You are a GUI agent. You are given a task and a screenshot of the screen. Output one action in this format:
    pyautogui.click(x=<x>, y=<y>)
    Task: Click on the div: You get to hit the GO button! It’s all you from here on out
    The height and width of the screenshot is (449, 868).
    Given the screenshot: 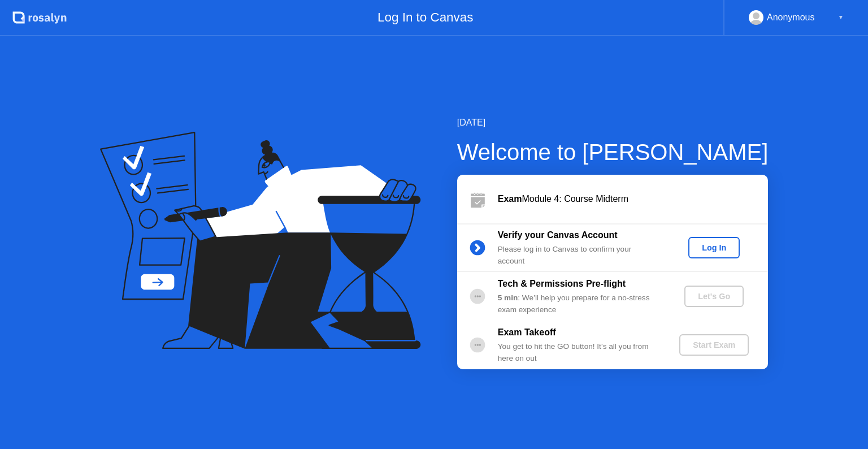 What is the action you would take?
    pyautogui.click(x=579, y=352)
    